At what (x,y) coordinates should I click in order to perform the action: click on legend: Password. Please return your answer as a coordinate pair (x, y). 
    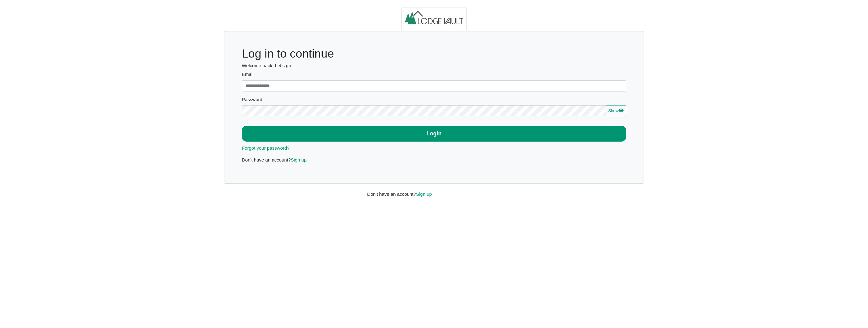
    Looking at the image, I should click on (434, 101).